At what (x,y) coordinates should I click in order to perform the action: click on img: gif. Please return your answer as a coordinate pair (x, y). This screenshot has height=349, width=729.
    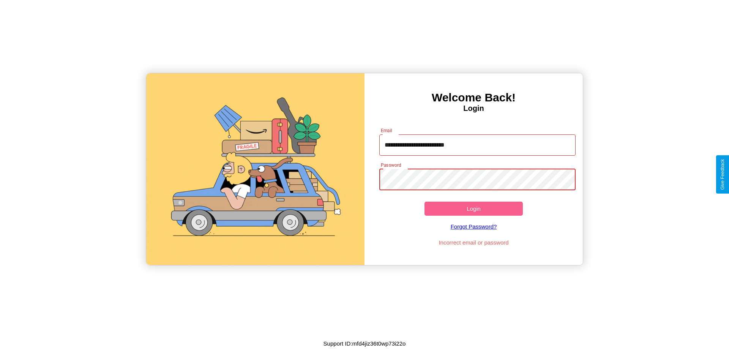
    Looking at the image, I should click on (255, 169).